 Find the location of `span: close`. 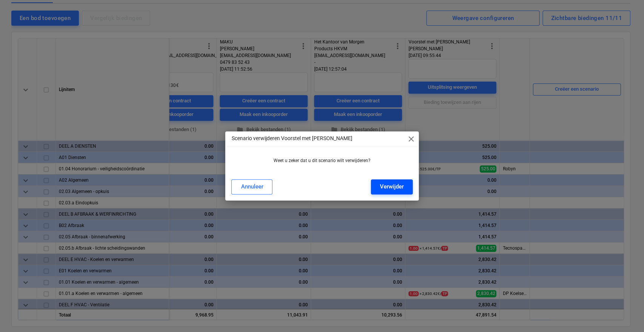

span: close is located at coordinates (411, 139).